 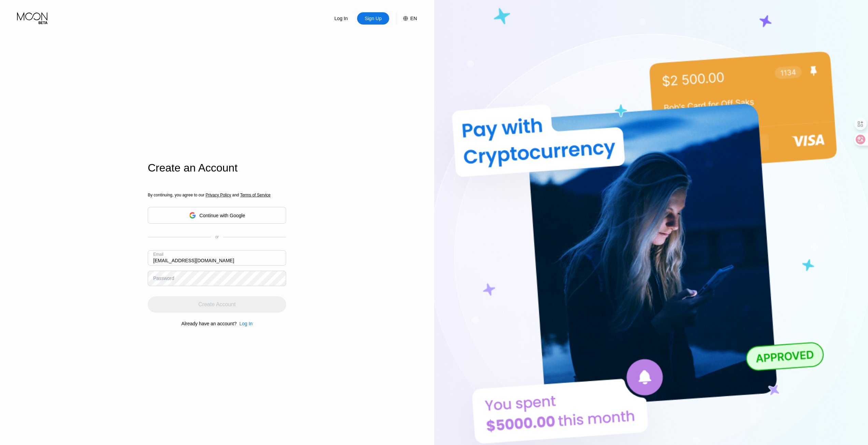 What do you see at coordinates (217, 168) in the screenshot?
I see `div: Create an Account` at bounding box center [217, 168].